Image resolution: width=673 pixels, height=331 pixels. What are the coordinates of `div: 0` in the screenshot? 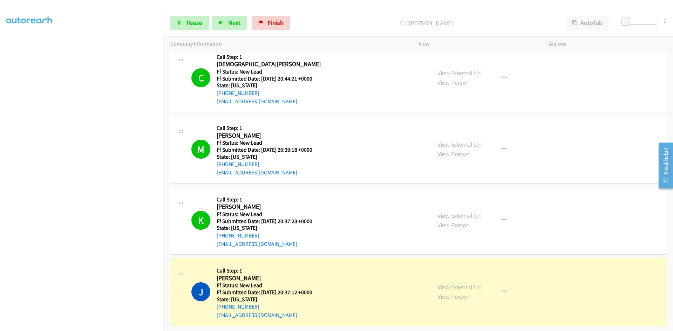 It's located at (665, 20).